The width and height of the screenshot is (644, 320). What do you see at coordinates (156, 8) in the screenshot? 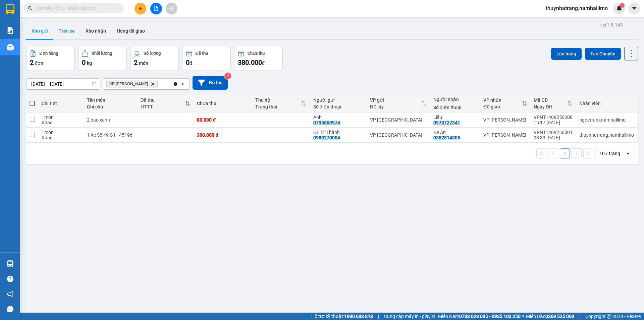
I see `button: file-add` at bounding box center [156, 8].